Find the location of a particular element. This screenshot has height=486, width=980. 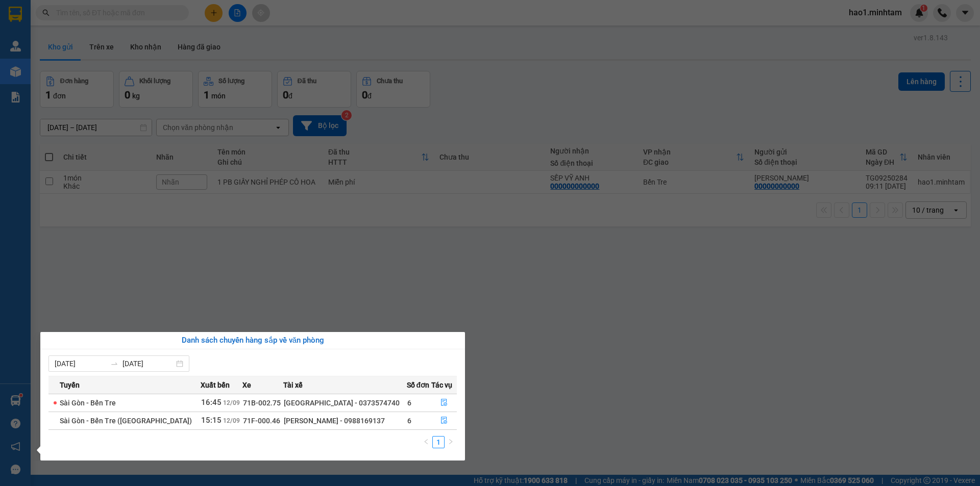

span: Xuất bến is located at coordinates (215, 385).